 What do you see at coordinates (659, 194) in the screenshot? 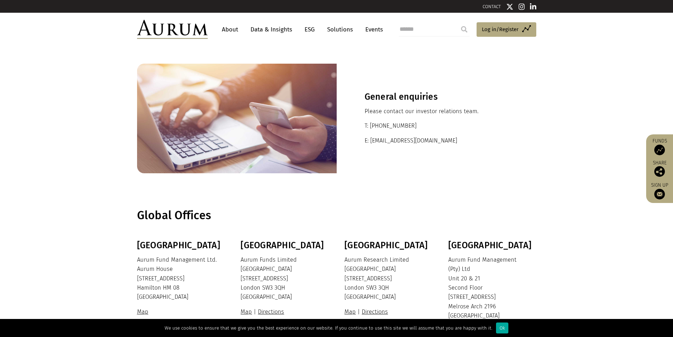
I see `img: Sign up to our newsletter` at bounding box center [659, 194].